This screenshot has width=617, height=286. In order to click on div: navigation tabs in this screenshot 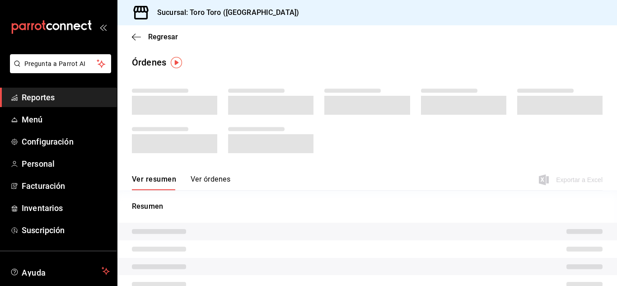, I will do `click(181, 182)`.